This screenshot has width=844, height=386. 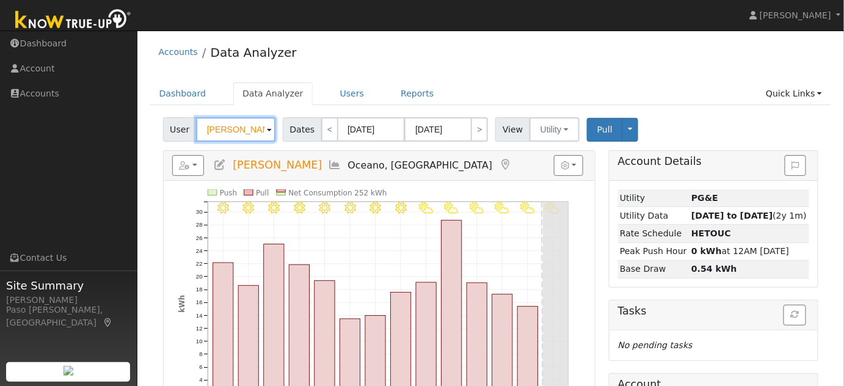 I want to click on strong: 0 kWh, so click(x=707, y=251).